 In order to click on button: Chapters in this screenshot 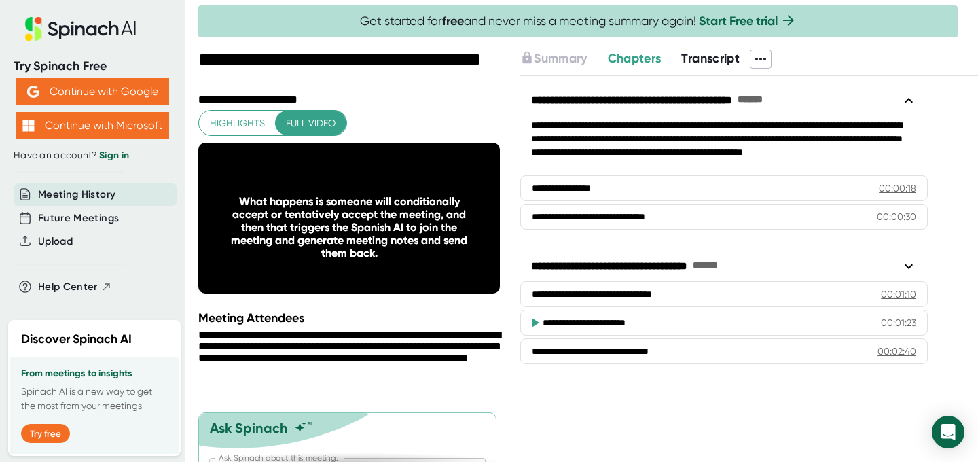, I will do `click(634, 58)`.